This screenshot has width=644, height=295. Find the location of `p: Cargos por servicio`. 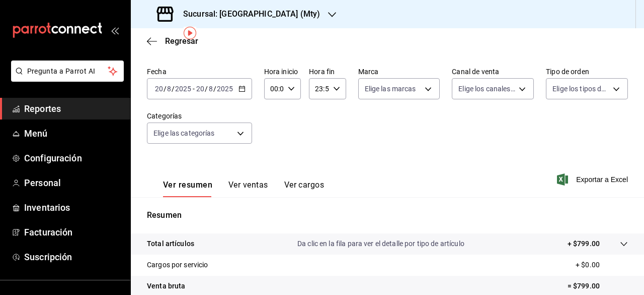

p: Cargos por servicio is located at coordinates (177, 264).